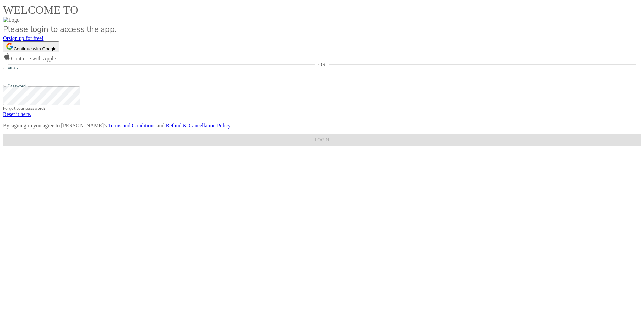  What do you see at coordinates (24, 38) in the screenshot?
I see `a: Orsign up for free!` at bounding box center [24, 38].